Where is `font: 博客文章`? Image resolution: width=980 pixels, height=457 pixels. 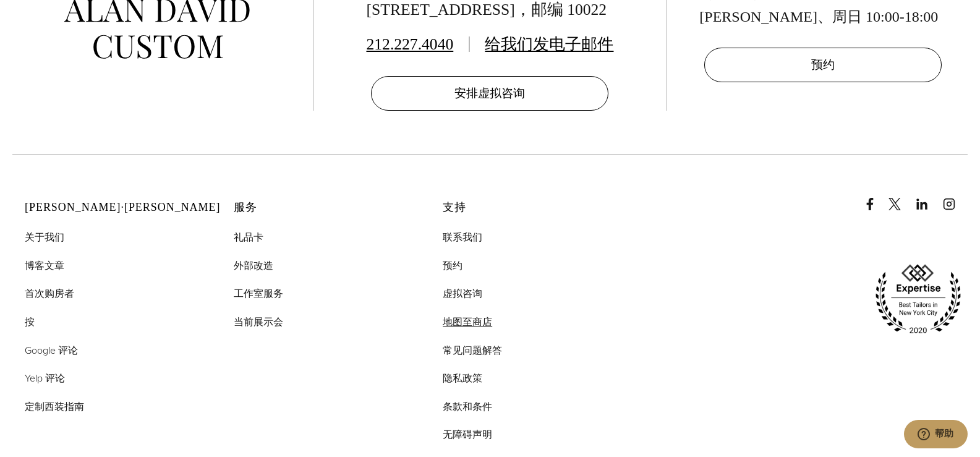 font: 博客文章 is located at coordinates (45, 265).